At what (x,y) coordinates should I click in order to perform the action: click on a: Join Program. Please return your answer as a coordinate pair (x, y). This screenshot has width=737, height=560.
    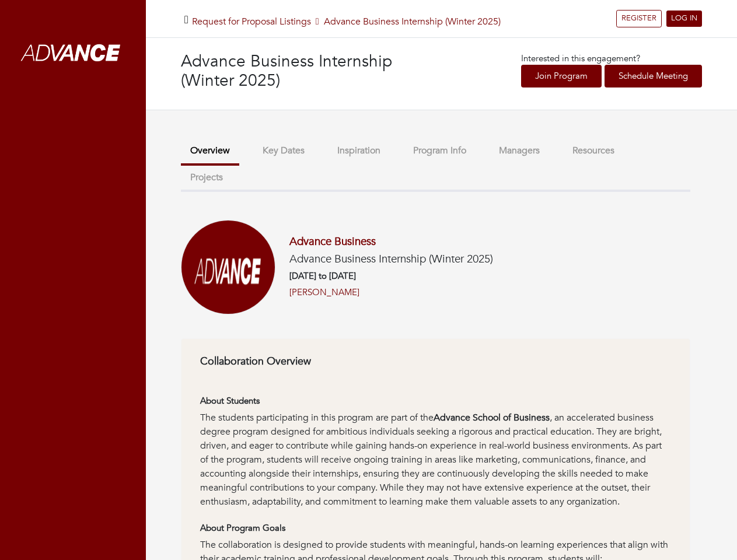
    Looking at the image, I should click on (561, 76).